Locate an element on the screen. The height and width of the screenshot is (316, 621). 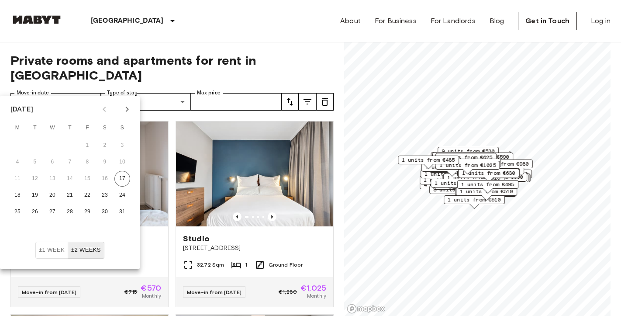
span: Studio is located at coordinates (196, 238).